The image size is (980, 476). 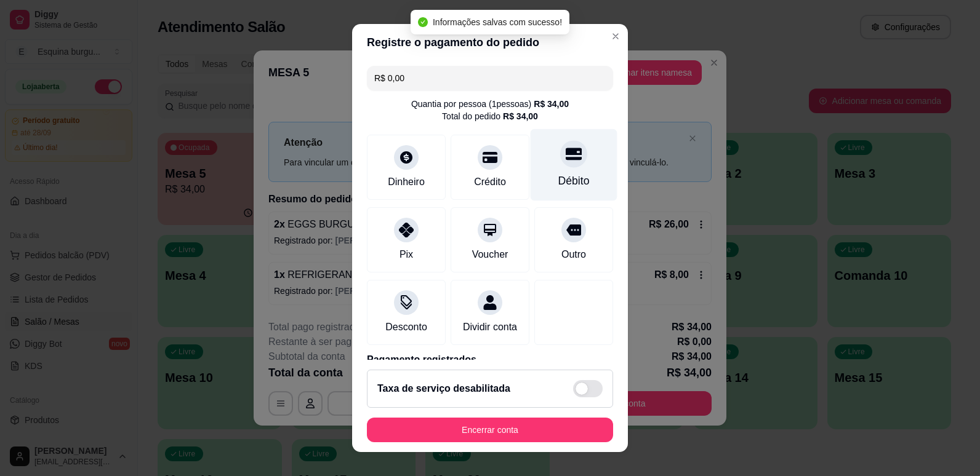 I want to click on span: Informações salvas com sucesso!, so click(x=498, y=22).